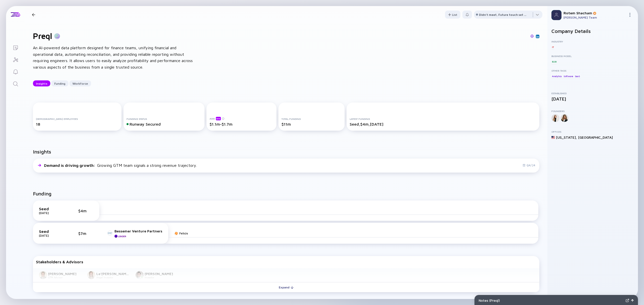 The width and height of the screenshot is (644, 305). What do you see at coordinates (556, 76) in the screenshot?
I see `div: Analytics` at bounding box center [556, 76].